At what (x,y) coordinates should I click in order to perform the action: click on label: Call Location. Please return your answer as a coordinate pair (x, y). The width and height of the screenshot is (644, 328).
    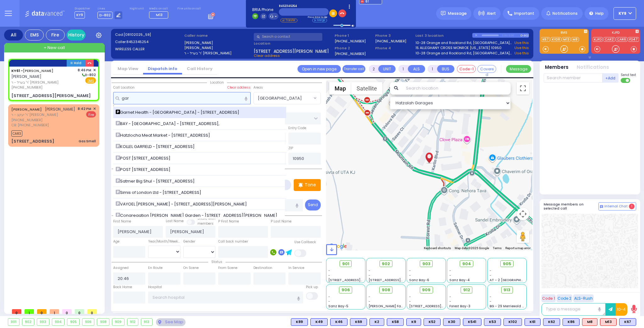
    Looking at the image, I should click on (124, 88).